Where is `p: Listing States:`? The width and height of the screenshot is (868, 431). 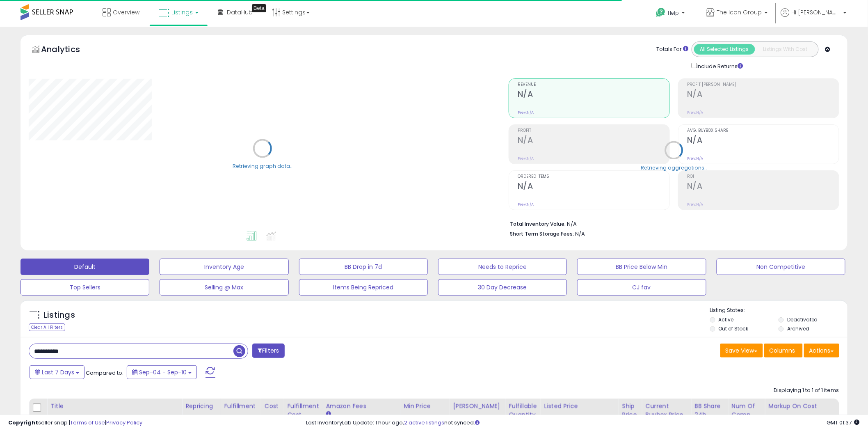
p: Listing States: is located at coordinates (779, 310).